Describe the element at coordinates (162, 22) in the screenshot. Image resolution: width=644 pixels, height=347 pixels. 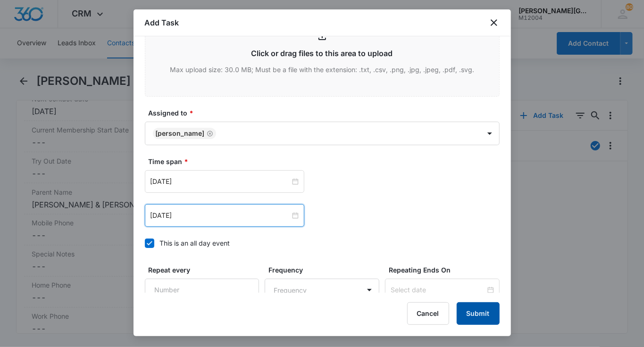
I see `h1: Add Task` at that location.